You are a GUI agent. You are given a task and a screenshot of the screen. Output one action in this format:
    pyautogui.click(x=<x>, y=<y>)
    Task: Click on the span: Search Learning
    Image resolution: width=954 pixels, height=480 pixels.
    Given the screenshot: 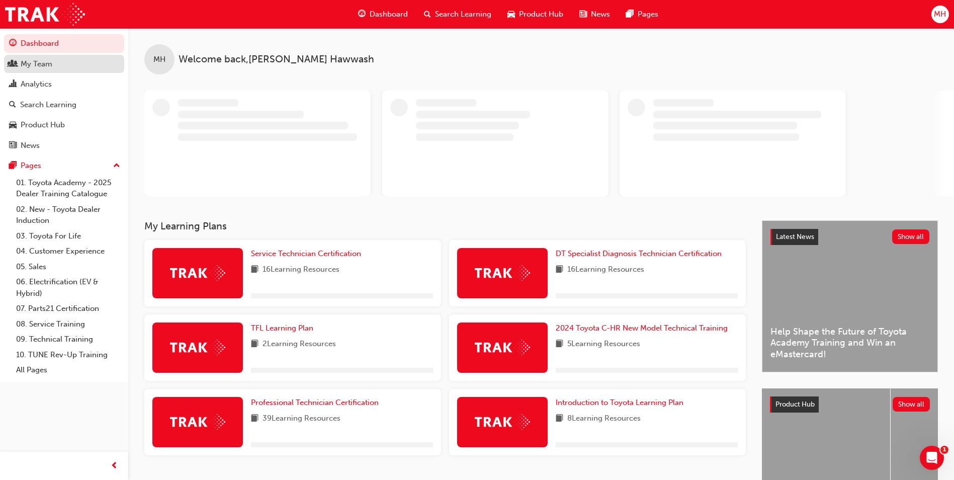 What is the action you would take?
    pyautogui.click(x=463, y=14)
    